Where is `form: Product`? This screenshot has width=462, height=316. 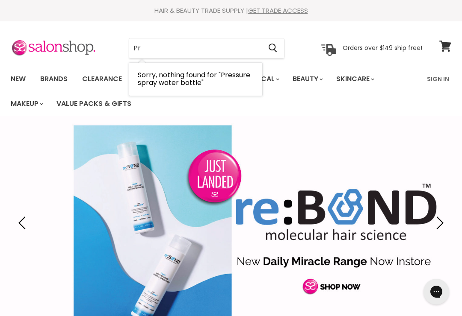 form: Product is located at coordinates (207, 48).